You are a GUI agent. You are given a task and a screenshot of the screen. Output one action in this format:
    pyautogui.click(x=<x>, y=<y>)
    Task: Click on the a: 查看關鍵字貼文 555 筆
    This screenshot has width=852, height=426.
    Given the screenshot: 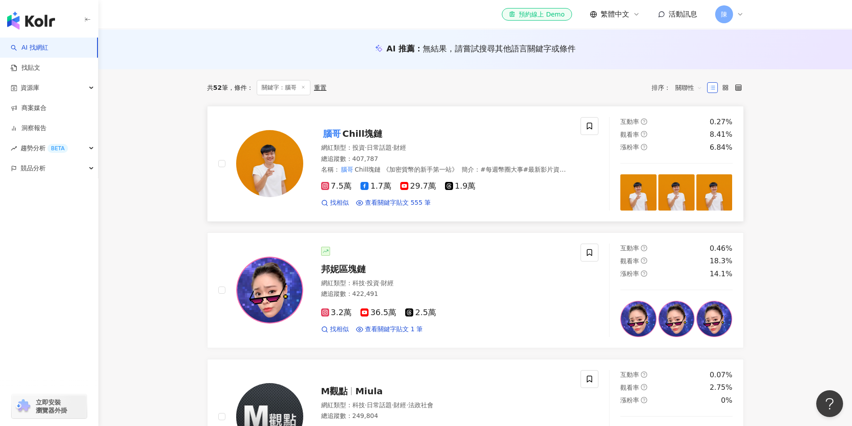 What is the action you would take?
    pyautogui.click(x=394, y=203)
    